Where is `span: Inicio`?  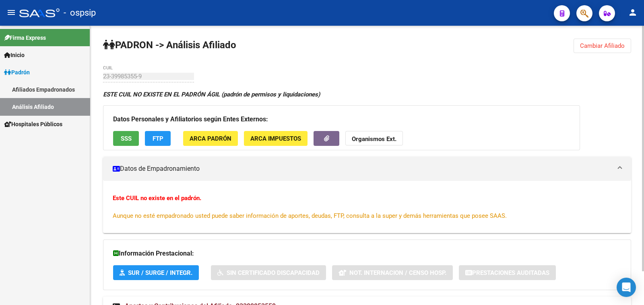 span: Inicio is located at coordinates (14, 55).